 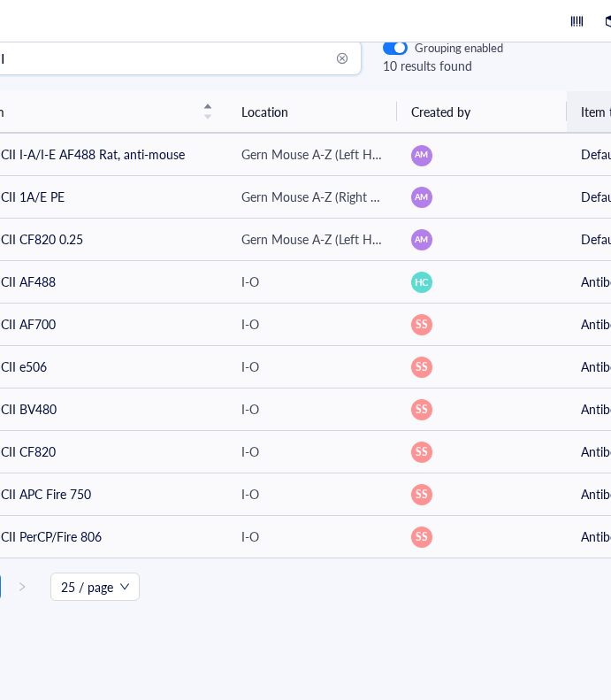 What do you see at coordinates (443, 66) in the screenshot?
I see `div: 10 results found` at bounding box center [443, 66].